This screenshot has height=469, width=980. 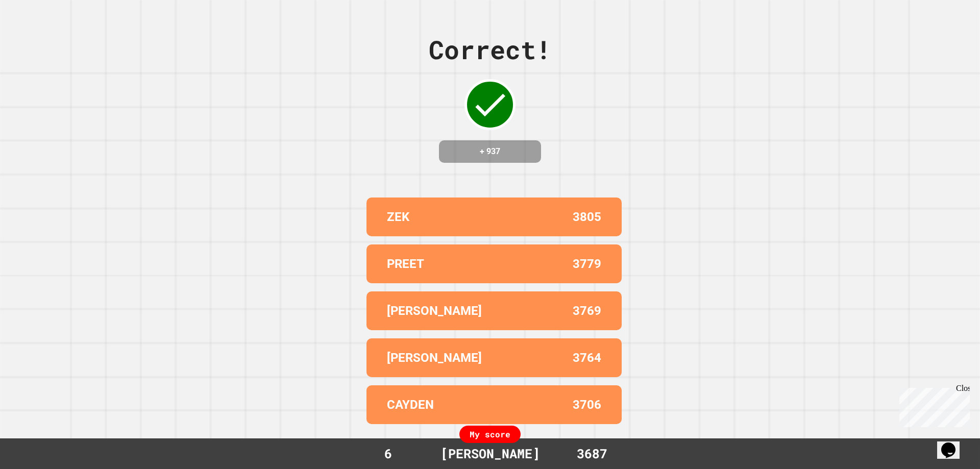 What do you see at coordinates (398, 217) in the screenshot?
I see `p: ZEK` at bounding box center [398, 217].